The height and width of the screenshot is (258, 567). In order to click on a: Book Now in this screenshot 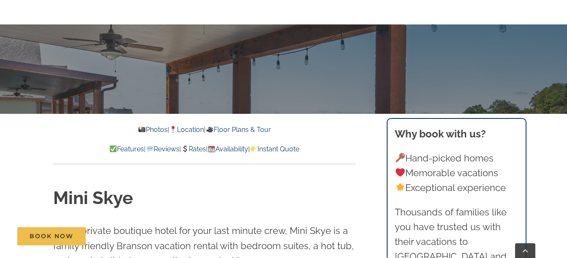, I will do `click(52, 236)`.